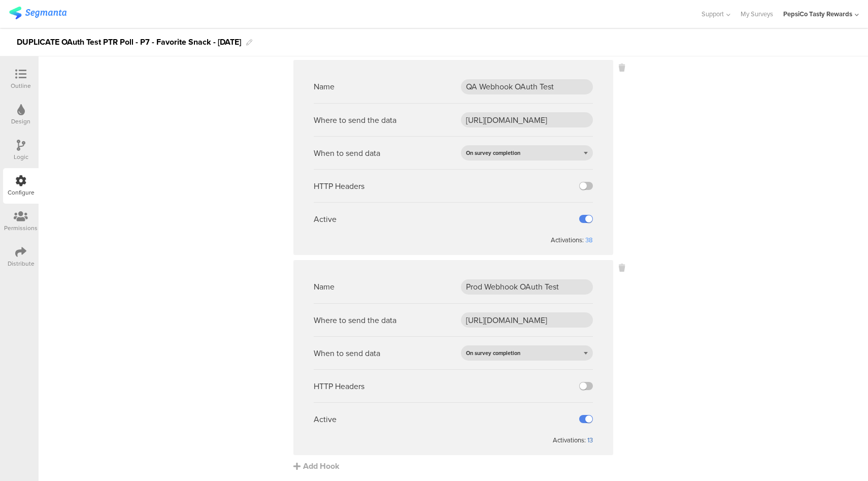  Describe the element at coordinates (20, 121) in the screenshot. I see `div: Design` at that location.